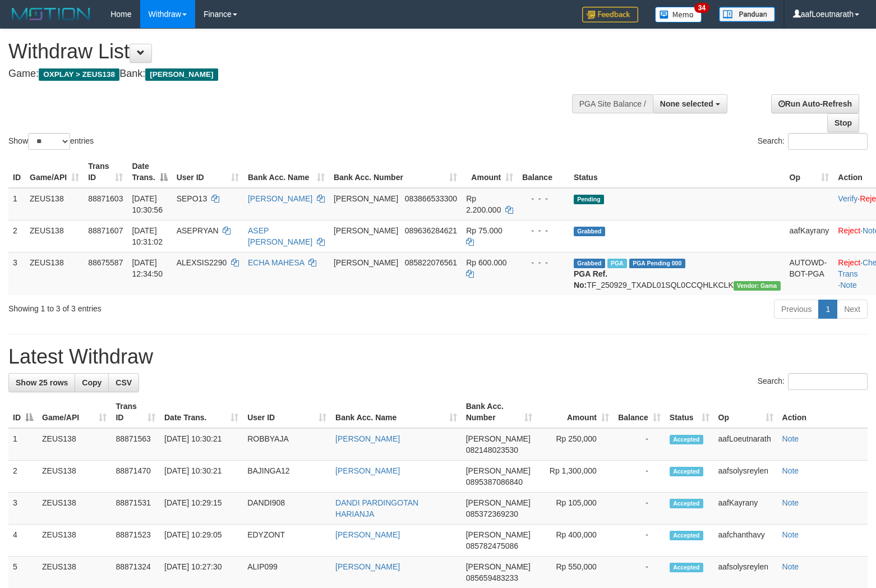 The width and height of the screenshot is (876, 588). Describe the element at coordinates (17, 172) in the screenshot. I see `th: ID` at that location.